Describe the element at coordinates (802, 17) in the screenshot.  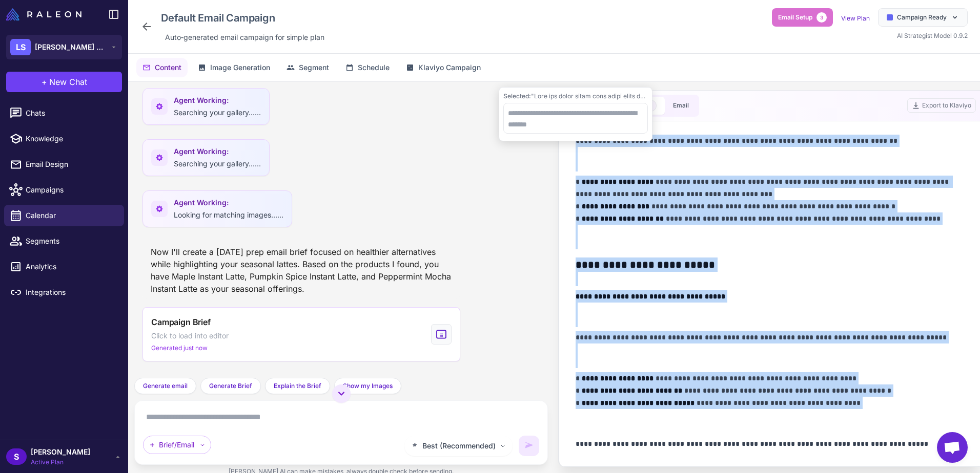
I see `button: Email Setup3` at that location.